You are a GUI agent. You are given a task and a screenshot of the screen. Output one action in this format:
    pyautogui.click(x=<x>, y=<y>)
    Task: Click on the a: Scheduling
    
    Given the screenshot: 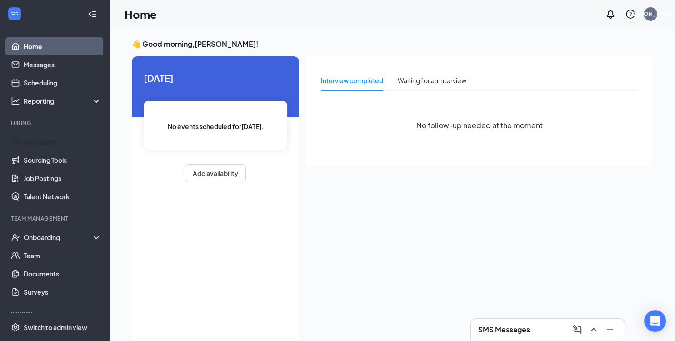 What is the action you would take?
    pyautogui.click(x=62, y=83)
    